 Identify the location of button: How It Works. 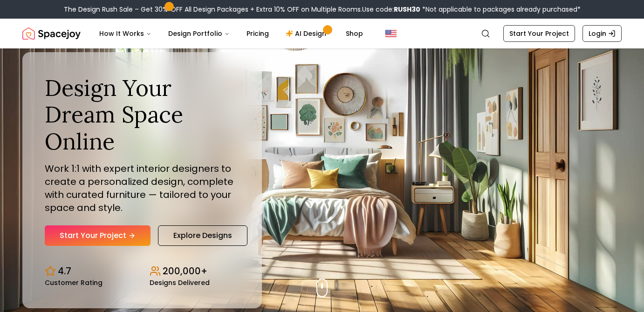
(125, 33).